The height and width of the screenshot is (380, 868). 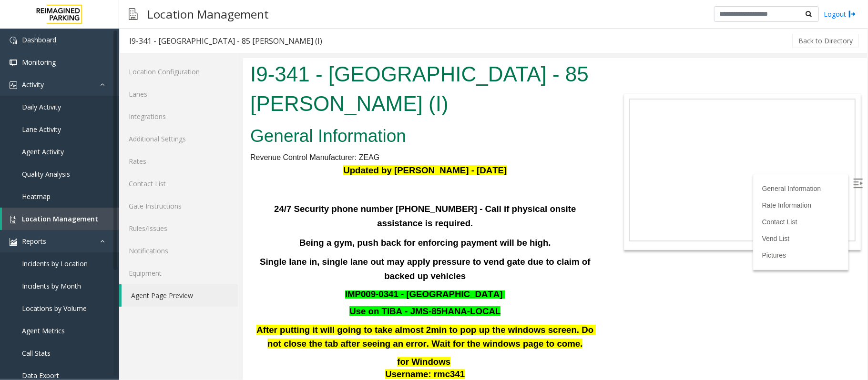 I want to click on a: Pictures, so click(x=531, y=197).